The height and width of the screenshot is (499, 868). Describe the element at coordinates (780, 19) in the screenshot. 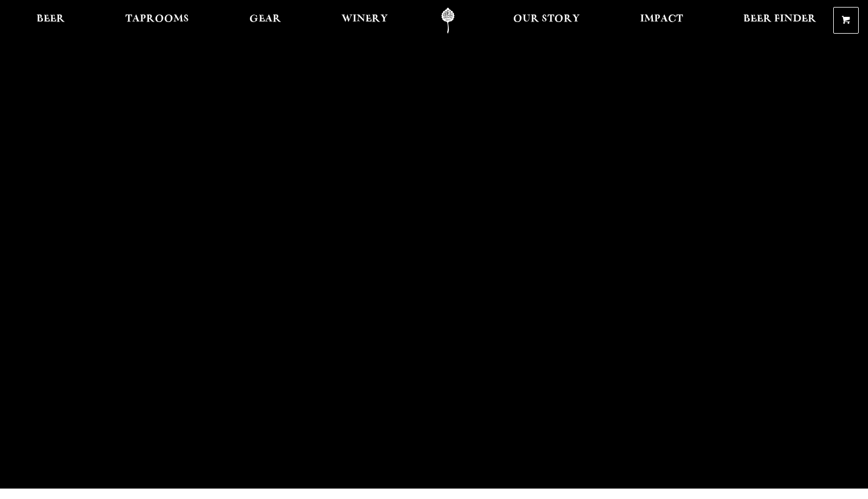

I see `span: Beer Finder` at that location.